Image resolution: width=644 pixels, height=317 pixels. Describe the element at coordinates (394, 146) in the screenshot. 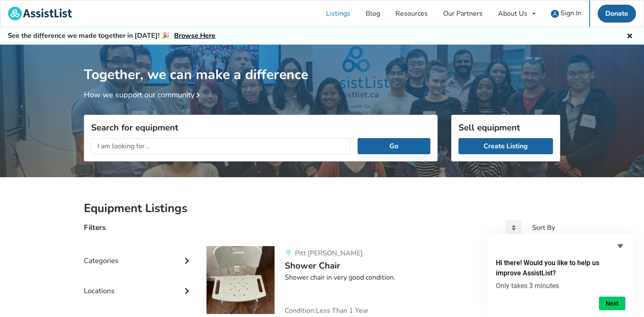

I see `button: Go` at that location.